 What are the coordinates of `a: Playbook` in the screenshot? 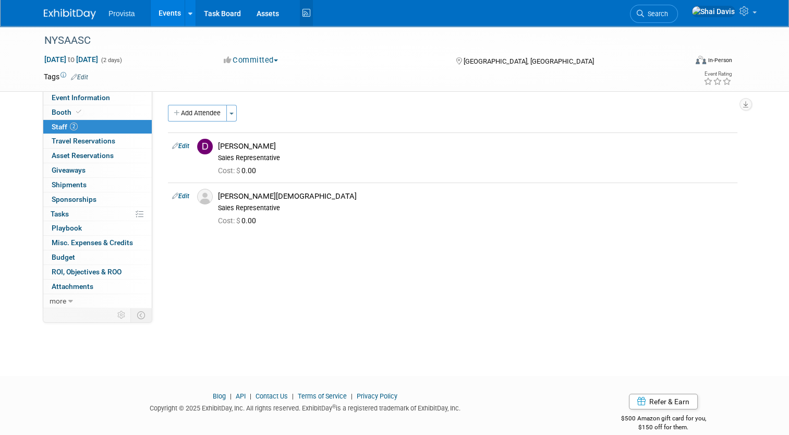 It's located at (98, 228).